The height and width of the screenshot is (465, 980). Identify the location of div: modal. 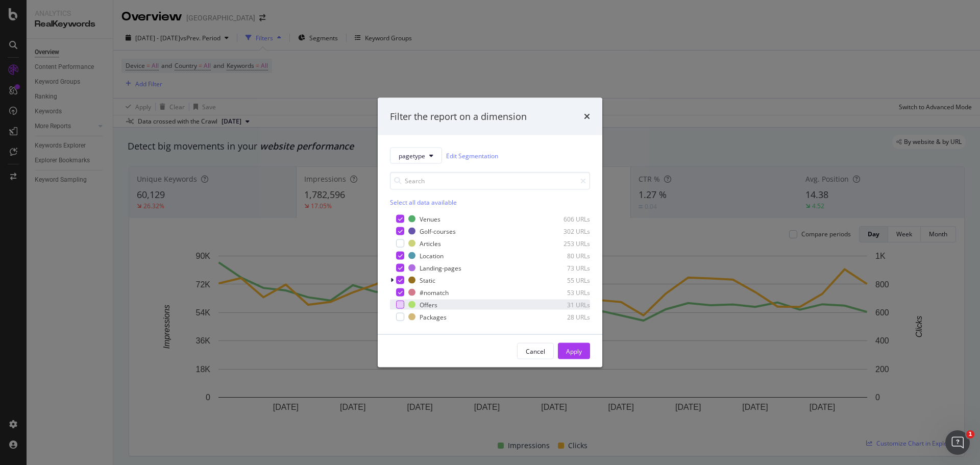
(490, 232).